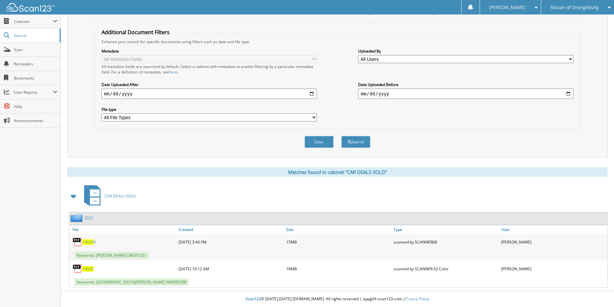 The image size is (614, 307). Describe the element at coordinates (209, 69) in the screenshot. I see `div: All metadata fields are searched by default. Select a cabinet with metadata to enable filtering b...` at that location.